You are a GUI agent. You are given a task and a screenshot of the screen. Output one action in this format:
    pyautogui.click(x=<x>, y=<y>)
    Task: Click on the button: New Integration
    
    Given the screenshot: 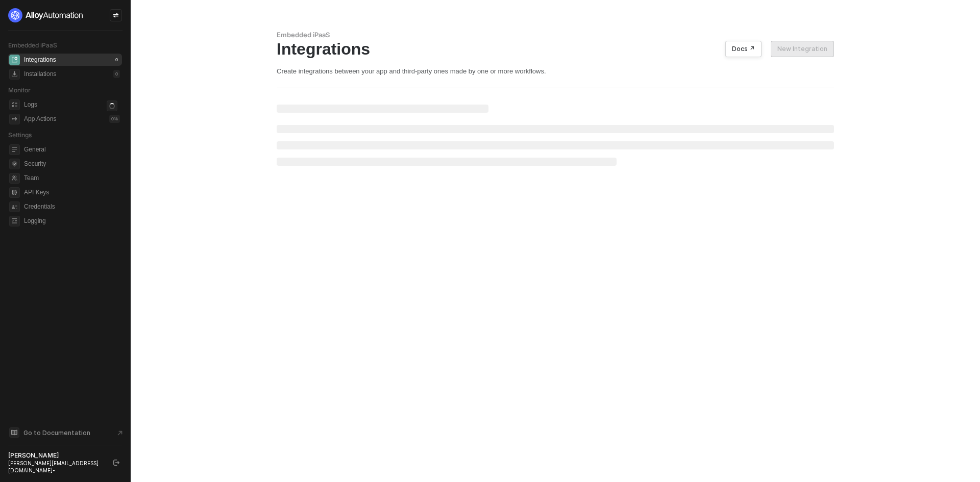 What is the action you would take?
    pyautogui.click(x=802, y=49)
    